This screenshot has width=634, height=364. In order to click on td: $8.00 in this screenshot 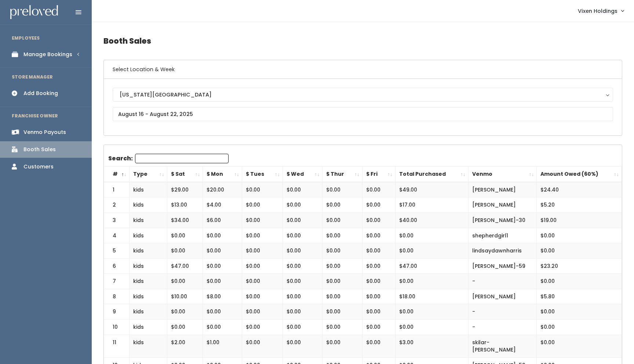, I will do `click(222, 296)`.